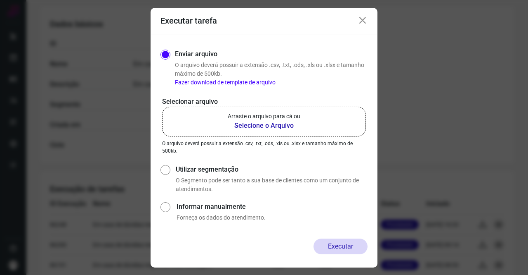 The image size is (528, 275). What do you see at coordinates (272, 169) in the screenshot?
I see `label: Utilizar segmentação` at bounding box center [272, 169].